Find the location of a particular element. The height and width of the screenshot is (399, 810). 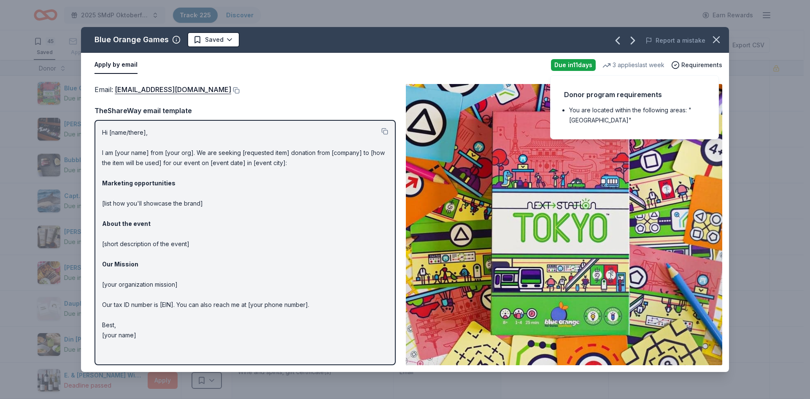

span: Email : is located at coordinates (163, 89).